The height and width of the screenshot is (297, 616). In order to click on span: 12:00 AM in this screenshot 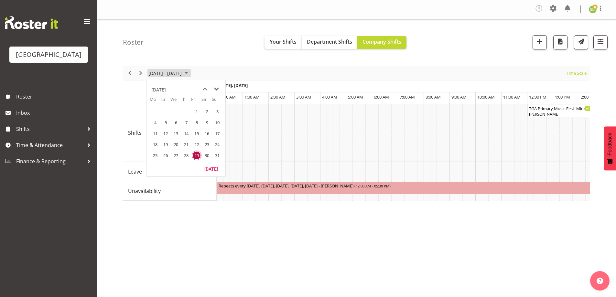, I will do `click(227, 97)`.